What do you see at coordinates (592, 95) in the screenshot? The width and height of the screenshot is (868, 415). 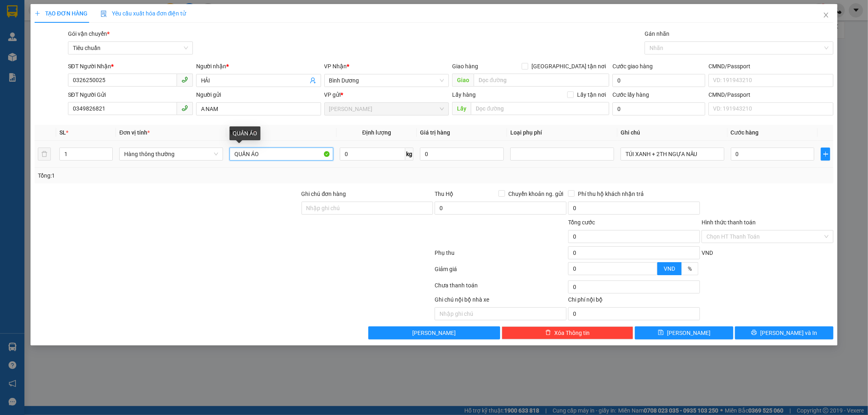 I see `span: Lấy tận nơi` at bounding box center [592, 95].